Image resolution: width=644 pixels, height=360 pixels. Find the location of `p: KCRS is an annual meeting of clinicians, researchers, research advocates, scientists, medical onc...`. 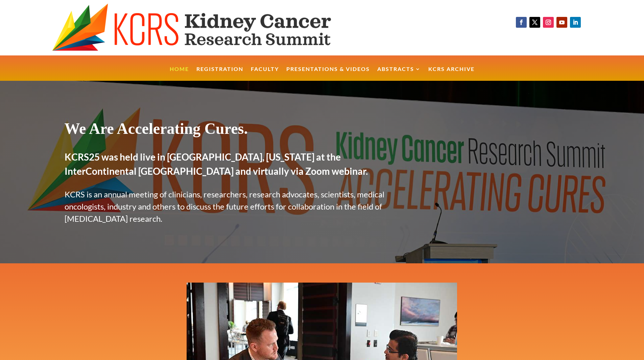

p: KCRS is an annual meeting of clinicians, researchers, research advocates, scientists, medical onc... is located at coordinates (231, 207).